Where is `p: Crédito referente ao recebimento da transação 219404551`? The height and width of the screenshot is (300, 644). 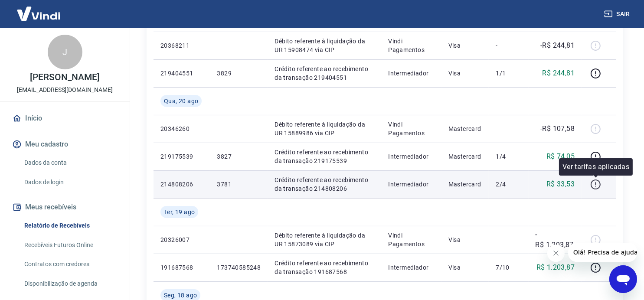
p: Crédito referente ao recebimento da transação 219404551 is located at coordinates (324, 73).